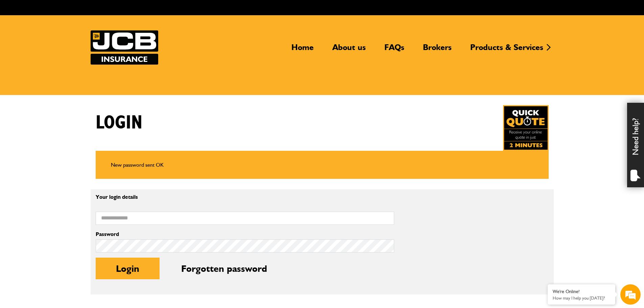 This screenshot has width=644, height=308. I want to click on p: How may I help you today?, so click(582, 298).